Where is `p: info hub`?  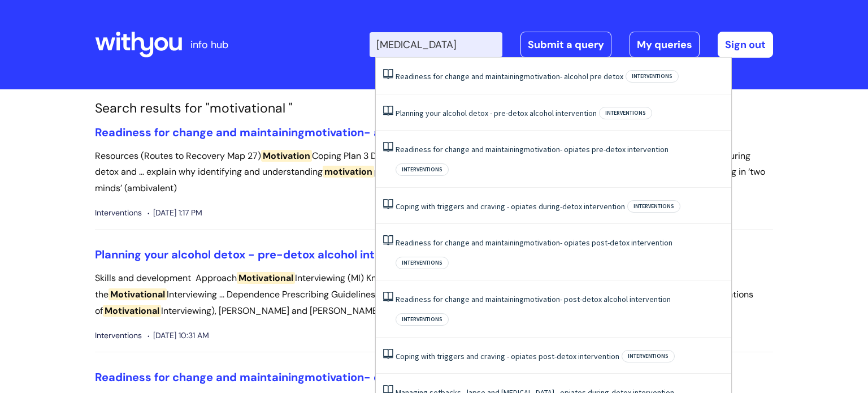
p: info hub is located at coordinates (209, 45).